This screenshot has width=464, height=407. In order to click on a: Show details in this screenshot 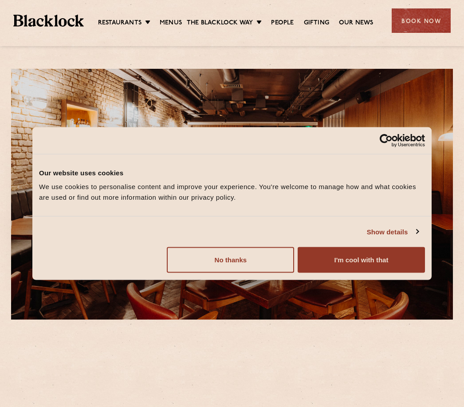, I will do `click(393, 232)`.